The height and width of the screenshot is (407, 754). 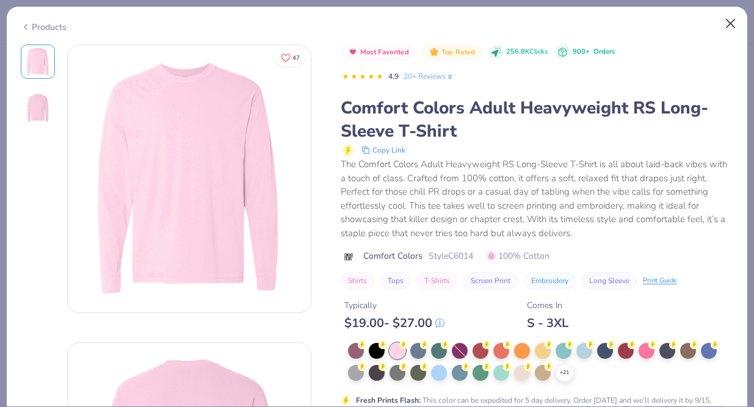 I want to click on img: Top Rated sort, so click(x=434, y=52).